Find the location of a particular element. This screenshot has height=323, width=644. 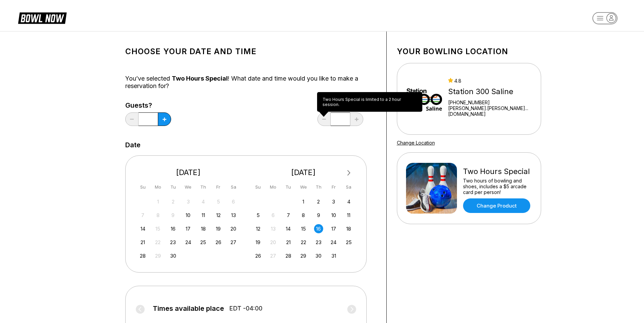

div: Choose Saturday, October 18th, 2025 is located at coordinates (349, 229).